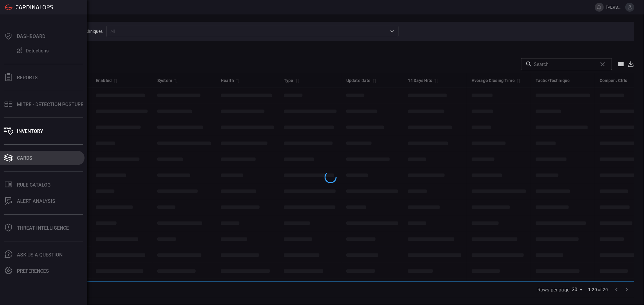  What do you see at coordinates (621, 64) in the screenshot?
I see `button: Show/Hide columns` at bounding box center [621, 64].